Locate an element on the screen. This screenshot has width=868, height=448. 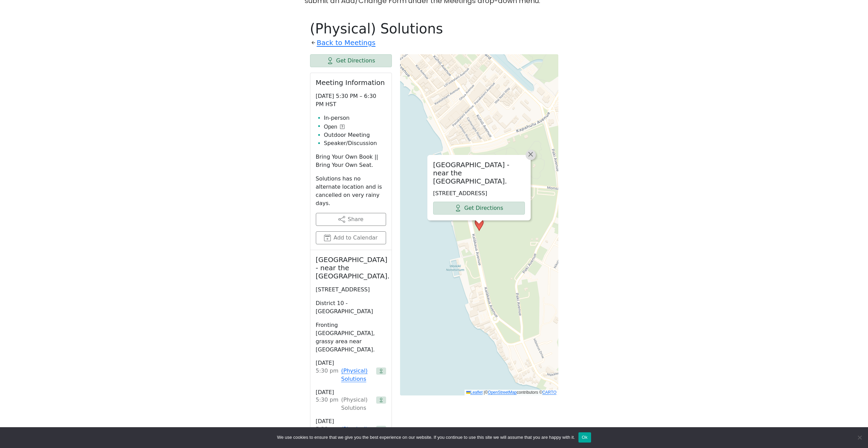
div: © contributors © is located at coordinates (511, 392).